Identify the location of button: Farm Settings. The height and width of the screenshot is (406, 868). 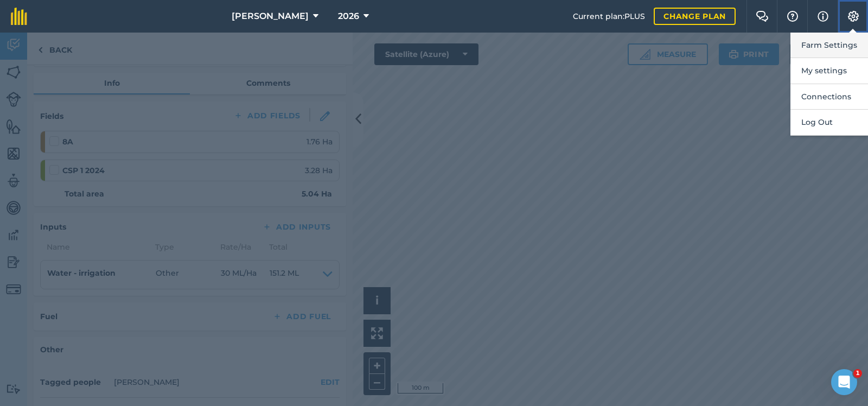
(829, 45).